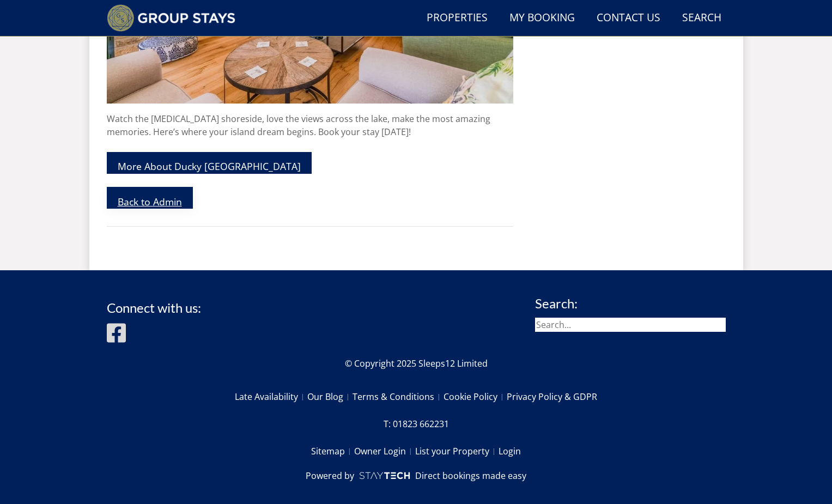 Image resolution: width=832 pixels, height=504 pixels. I want to click on a: List your Property, so click(457, 451).